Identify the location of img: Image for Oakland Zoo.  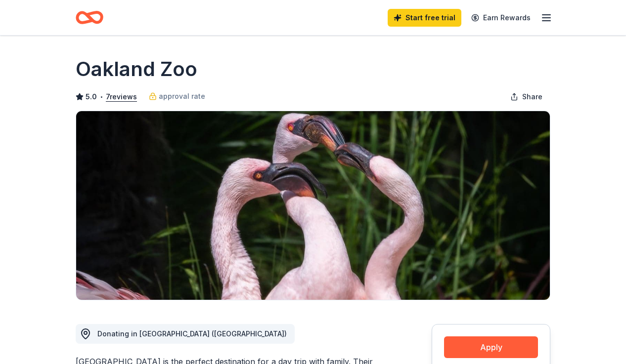
(313, 205).